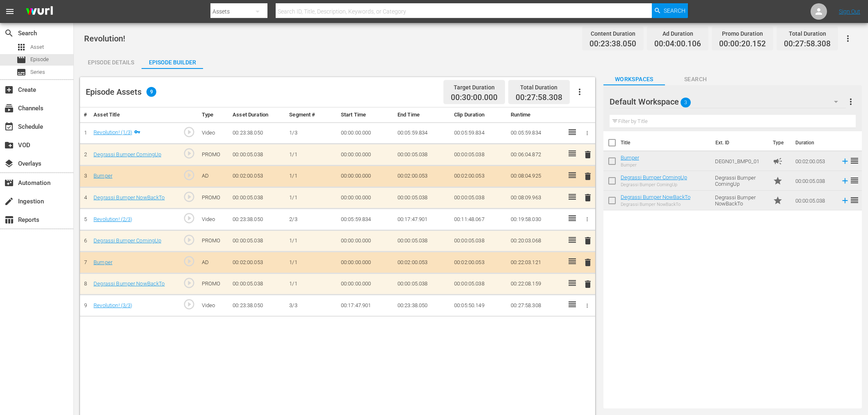 The image size is (868, 415). What do you see at coordinates (728, 102) in the screenshot?
I see `div: Default Workspace` at bounding box center [728, 102].